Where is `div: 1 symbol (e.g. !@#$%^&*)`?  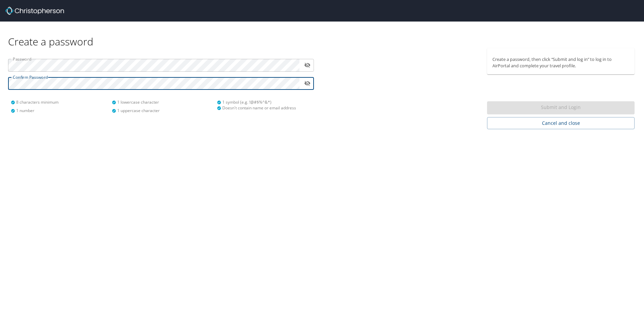
div: 1 symbol (e.g. !@#$%^&*) is located at coordinates (263, 102).